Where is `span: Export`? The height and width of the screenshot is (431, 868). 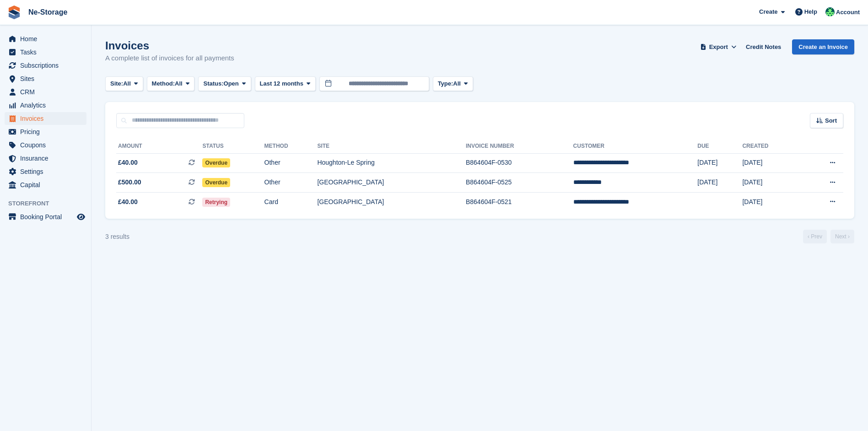 span: Export is located at coordinates (718, 47).